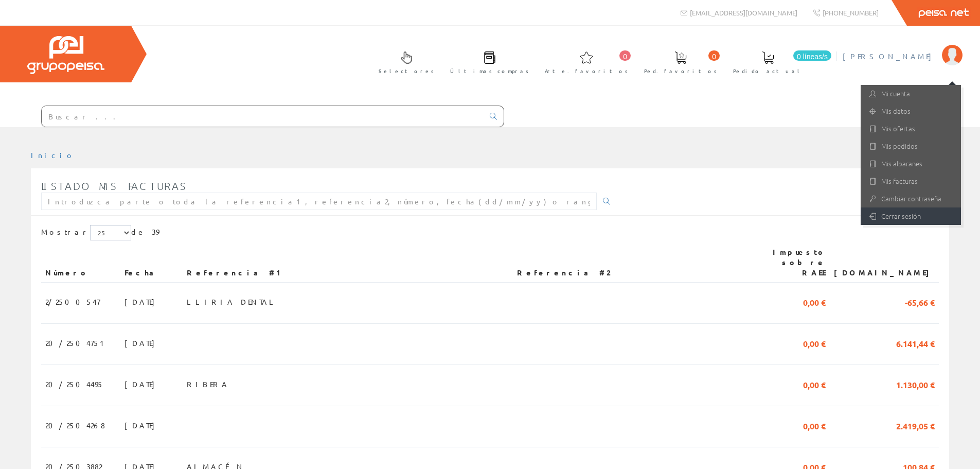 The height and width of the screenshot is (469, 980). I want to click on font: 6.141,44 €, so click(915, 343).